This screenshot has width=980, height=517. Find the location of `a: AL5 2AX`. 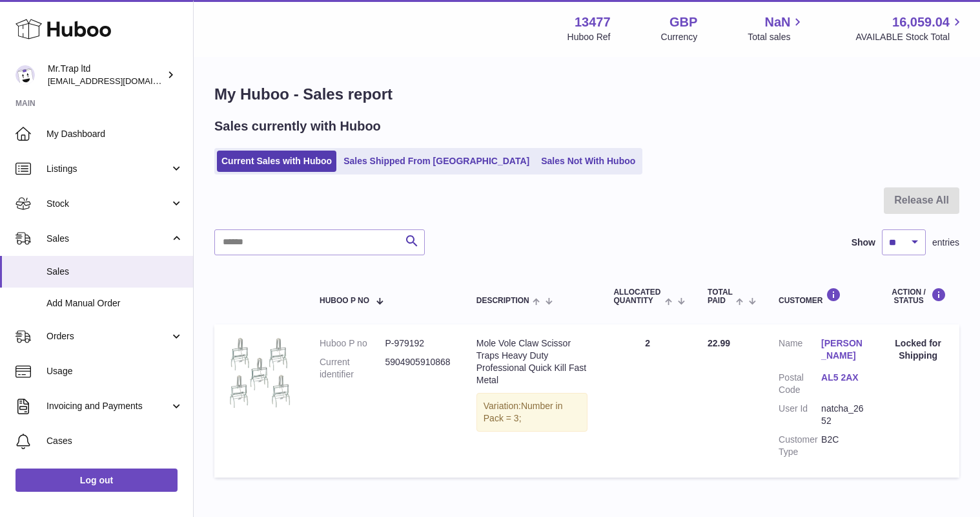

a: AL5 2AX is located at coordinates (842, 377).